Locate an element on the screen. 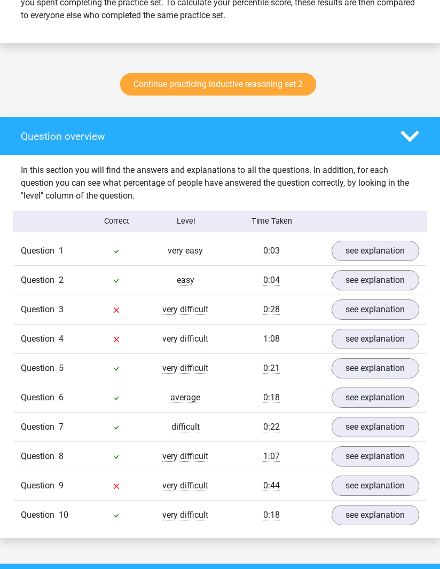 The height and width of the screenshot is (569, 440). span: 7 is located at coordinates (61, 427).